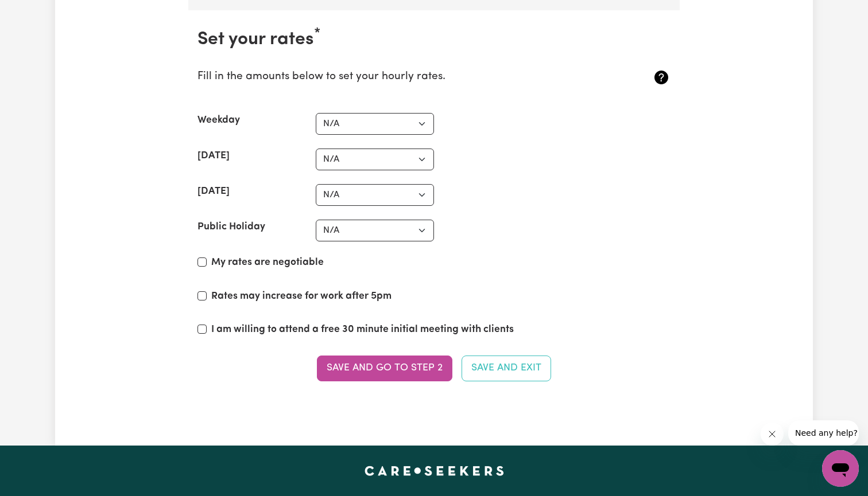 Image resolution: width=868 pixels, height=496 pixels. What do you see at coordinates (434, 471) in the screenshot?
I see `a: Careseekers home page` at bounding box center [434, 471].